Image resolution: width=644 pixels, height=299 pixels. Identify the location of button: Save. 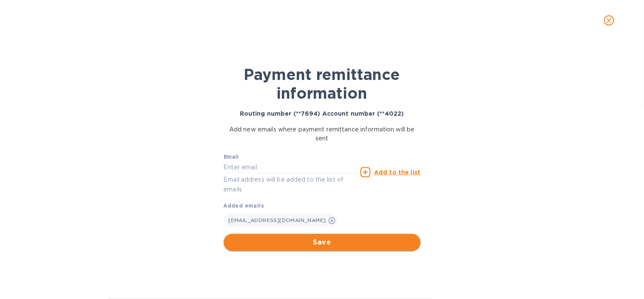
(322, 242).